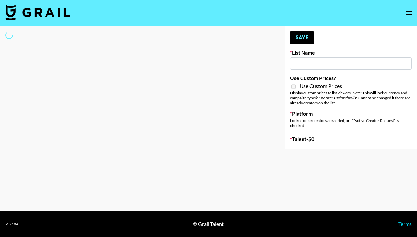 The image size is (417, 237). I want to click on em: for bookers using this list, so click(336, 98).